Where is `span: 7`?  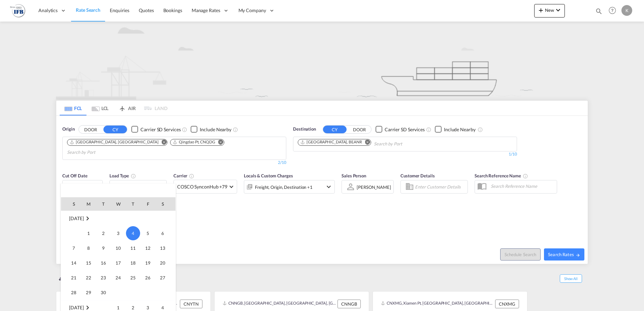
span: 7 is located at coordinates (74, 248).